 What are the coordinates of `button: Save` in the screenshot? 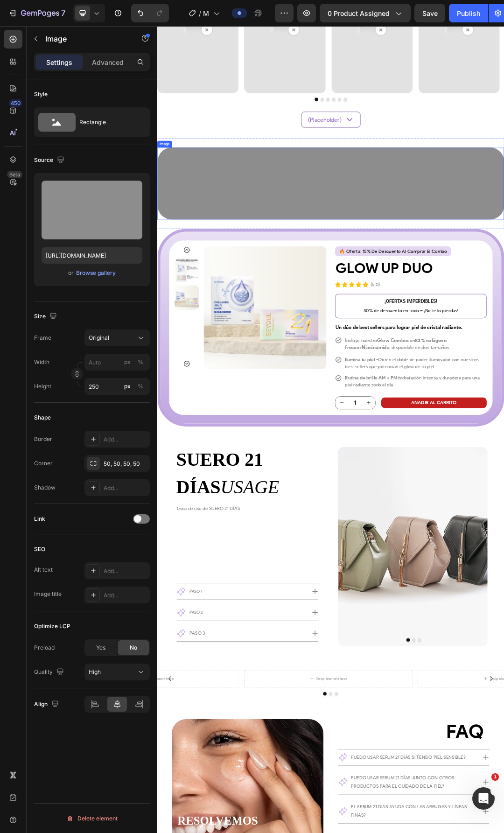 It's located at (429, 13).